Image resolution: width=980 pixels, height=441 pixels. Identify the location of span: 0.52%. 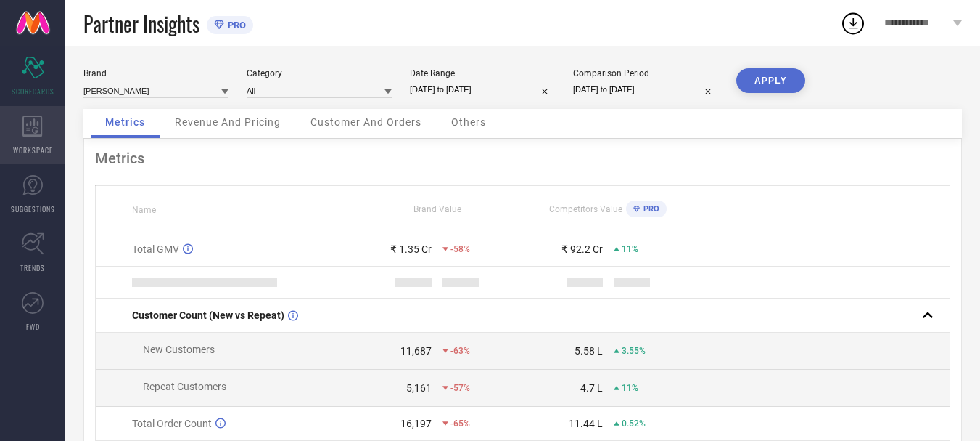
(634, 424).